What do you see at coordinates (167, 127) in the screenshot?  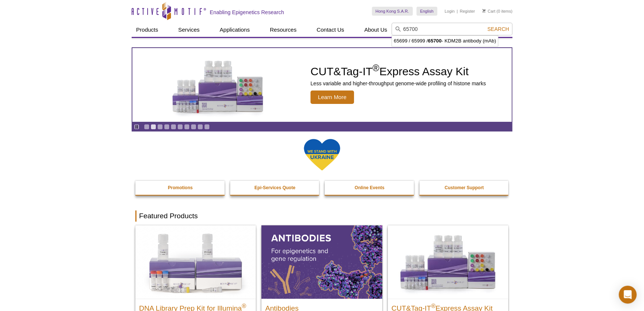 I see `a: Go to slide 4` at bounding box center [167, 127].